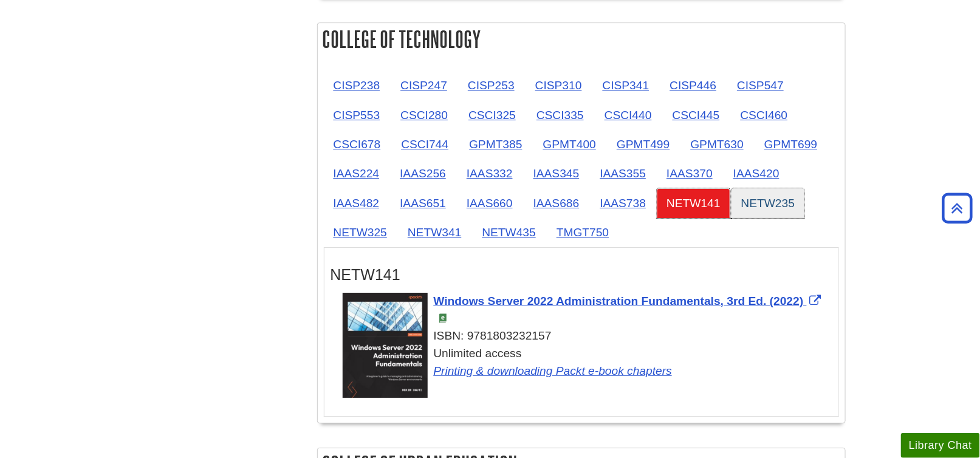 This screenshot has height=458, width=980. What do you see at coordinates (556, 173) in the screenshot?
I see `a: IAAS345` at bounding box center [556, 173].